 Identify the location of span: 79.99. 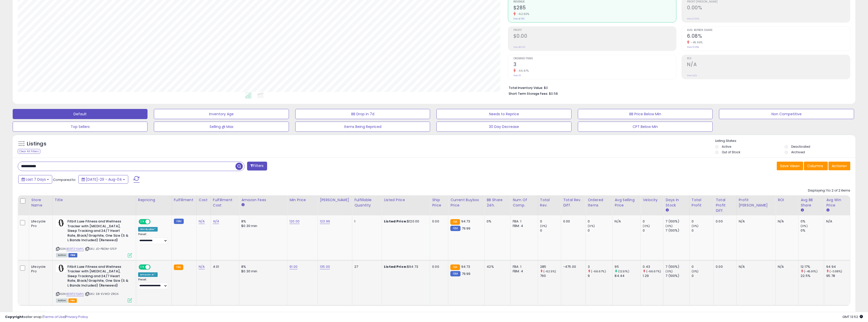
(466, 274).